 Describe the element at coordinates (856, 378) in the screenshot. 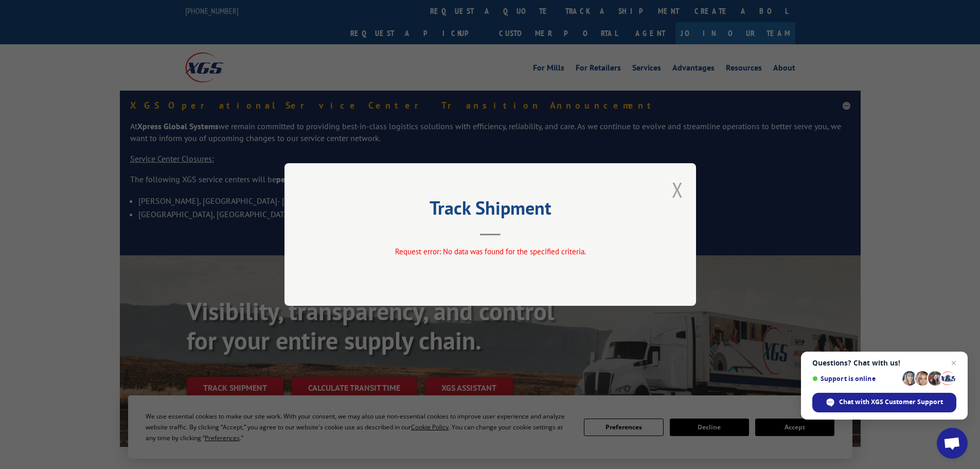

I see `span: Support is online` at that location.